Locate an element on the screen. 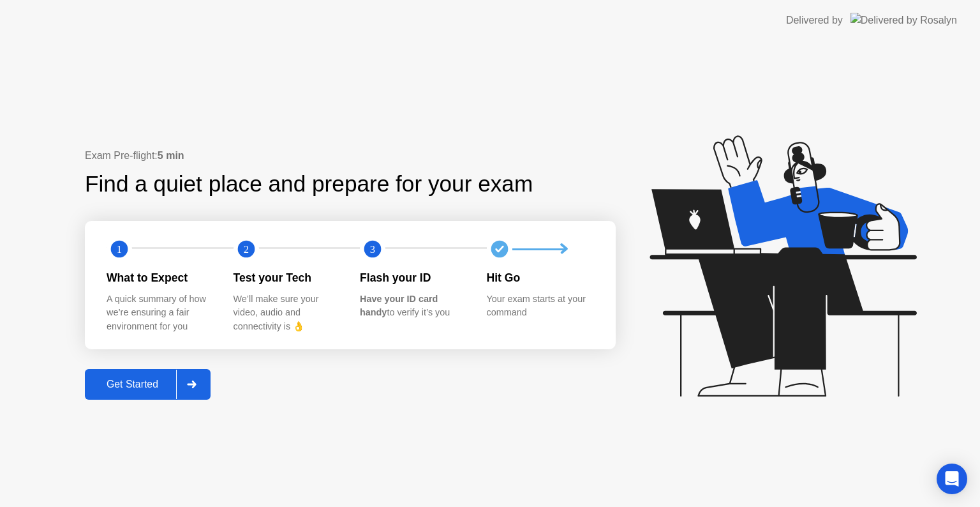  div: We’ll make sure your video, audio and connectivity is 👌 is located at coordinates (286, 313).